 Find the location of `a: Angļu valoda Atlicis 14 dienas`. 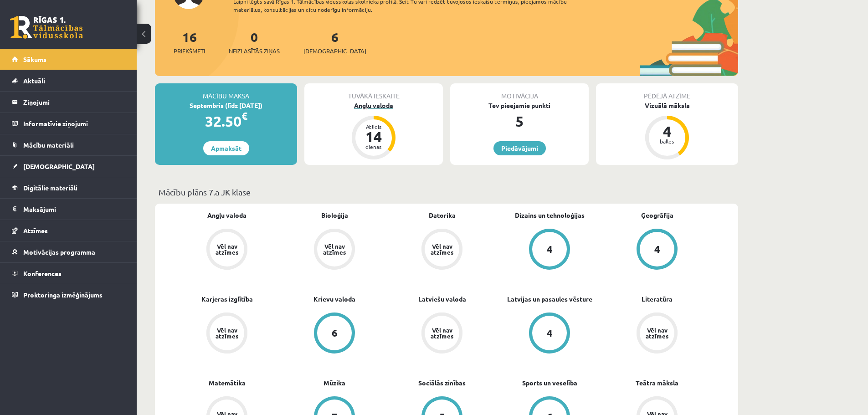

a: Angļu valoda Atlicis 14 dienas is located at coordinates (374, 131).